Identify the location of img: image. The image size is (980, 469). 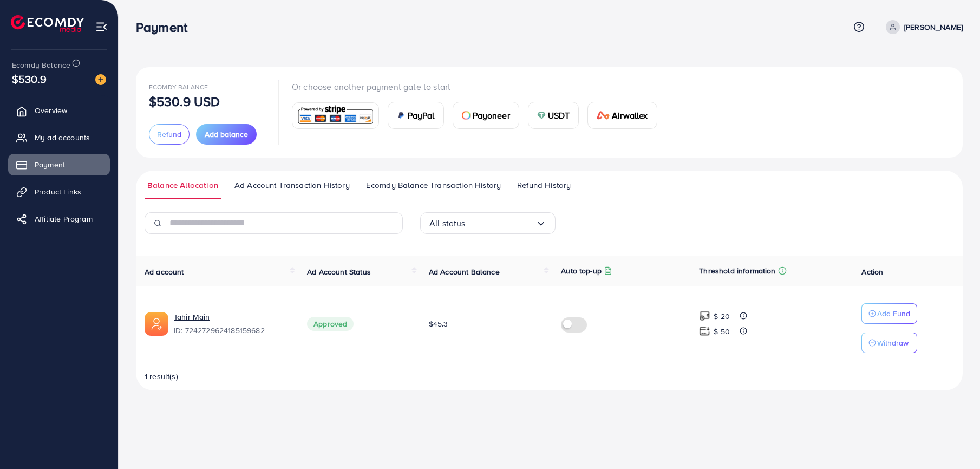
(100, 80).